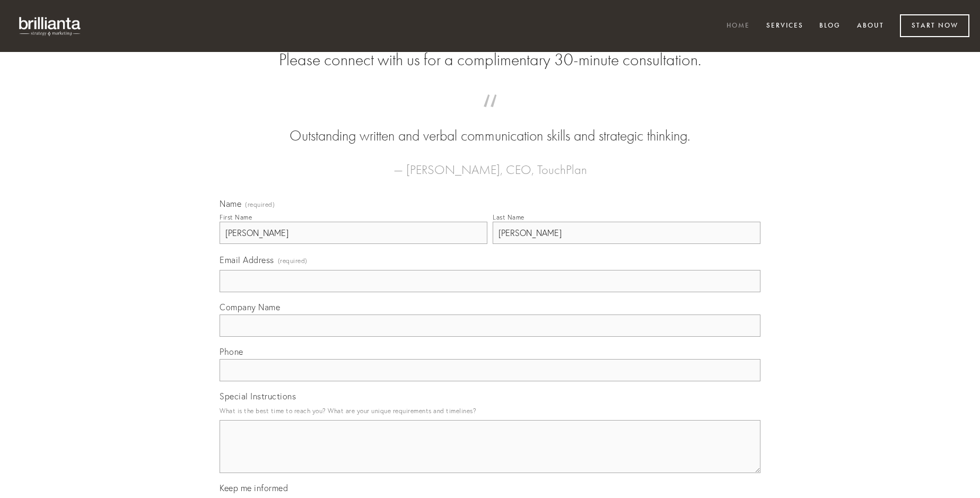  I want to click on blockquote: Outstanding written and verbal communication skills and strategic thinking., so click(490, 126).